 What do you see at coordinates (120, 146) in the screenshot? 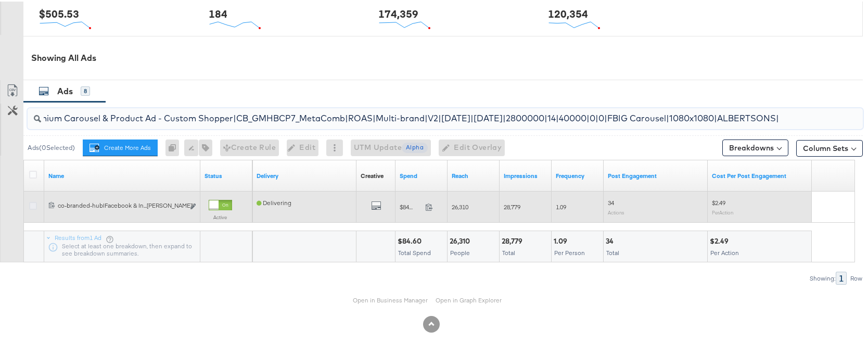
I see `button: Create More Ads` at bounding box center [120, 146].